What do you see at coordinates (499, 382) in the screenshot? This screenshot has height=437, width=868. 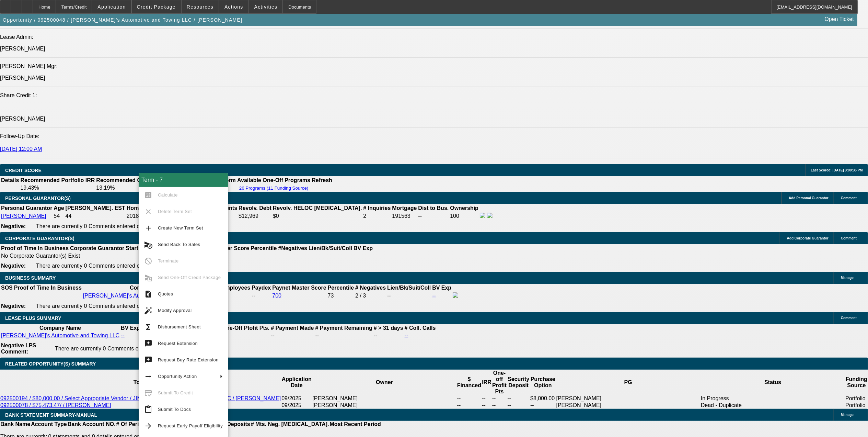 I see `th: One-off Profit Pts` at bounding box center [499, 382].